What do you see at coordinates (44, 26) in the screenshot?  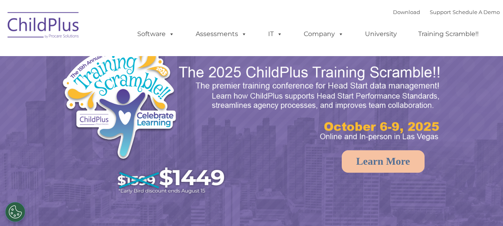 I see `img: ChildPlus by Procare Solutions` at bounding box center [44, 26].